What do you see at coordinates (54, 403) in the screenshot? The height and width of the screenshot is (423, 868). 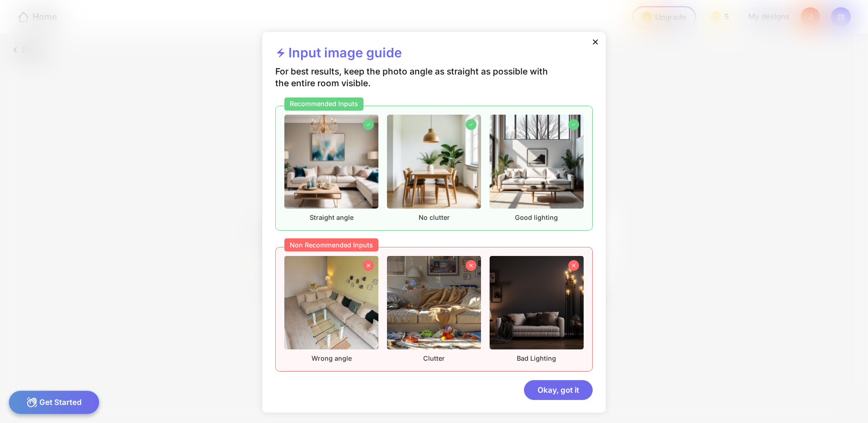 I see `div: Get Started` at bounding box center [54, 403].